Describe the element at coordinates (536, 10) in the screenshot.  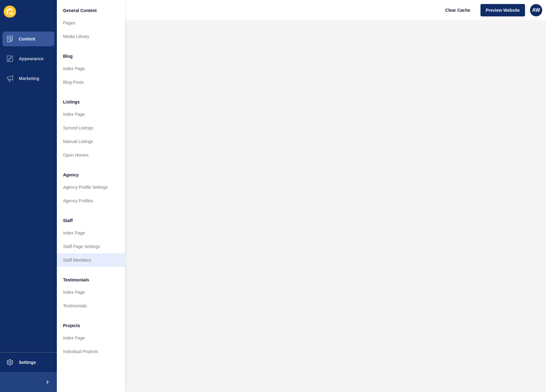
I see `span: AW` at that location.